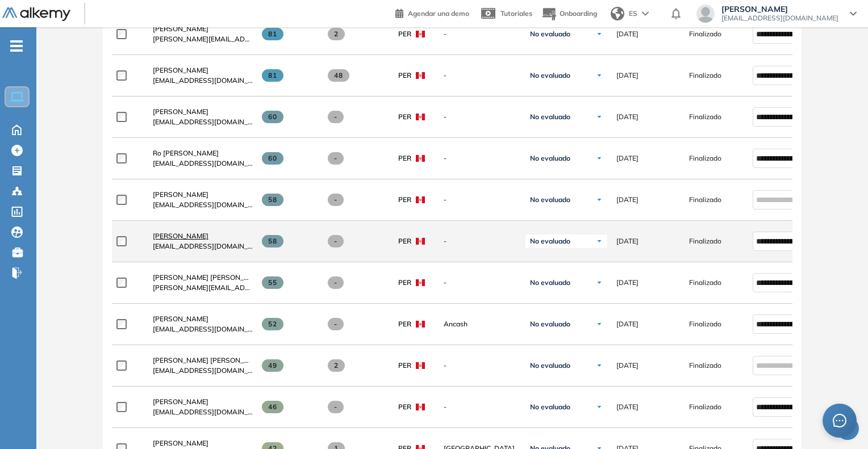 The width and height of the screenshot is (868, 449). I want to click on span: ES, so click(633, 14).